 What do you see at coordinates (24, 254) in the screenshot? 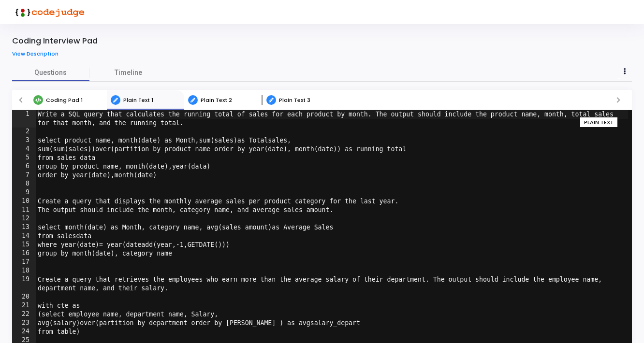
I see `div: 16` at bounding box center [24, 254].